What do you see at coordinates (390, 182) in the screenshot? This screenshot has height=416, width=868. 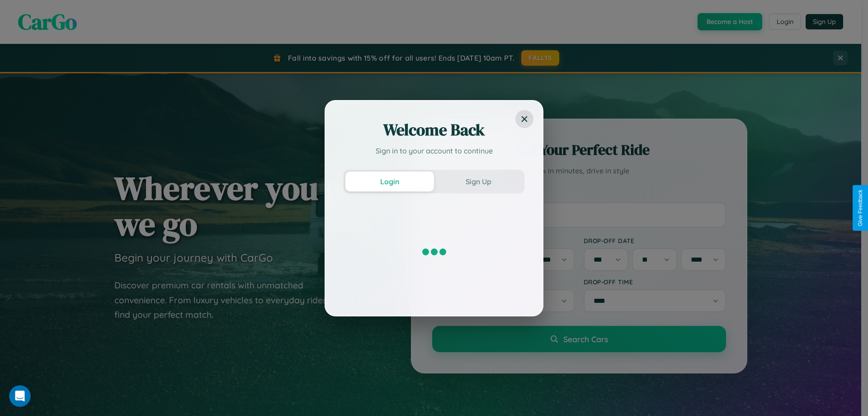 I see `button: Login` at bounding box center [390, 182].